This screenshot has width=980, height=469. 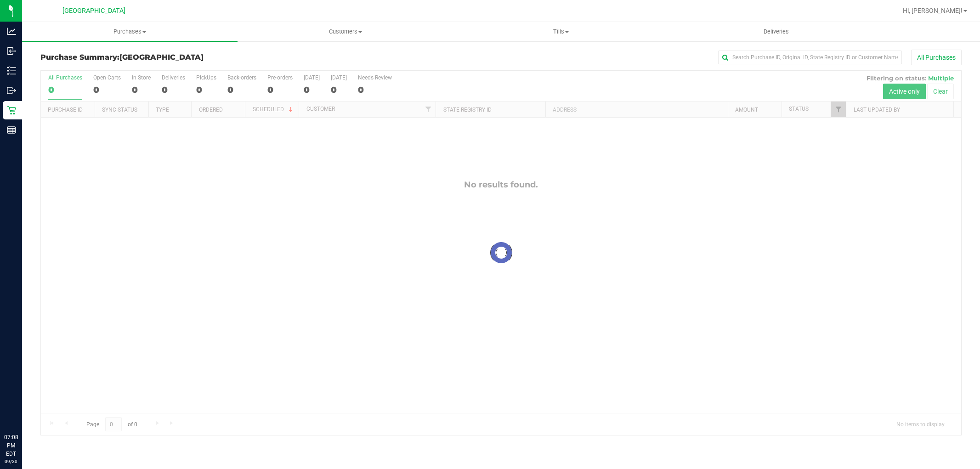 I want to click on button: All Purchases, so click(x=937, y=58).